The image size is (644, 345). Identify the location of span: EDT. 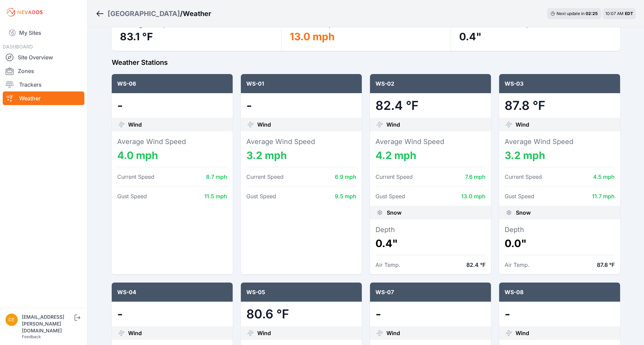
(629, 13).